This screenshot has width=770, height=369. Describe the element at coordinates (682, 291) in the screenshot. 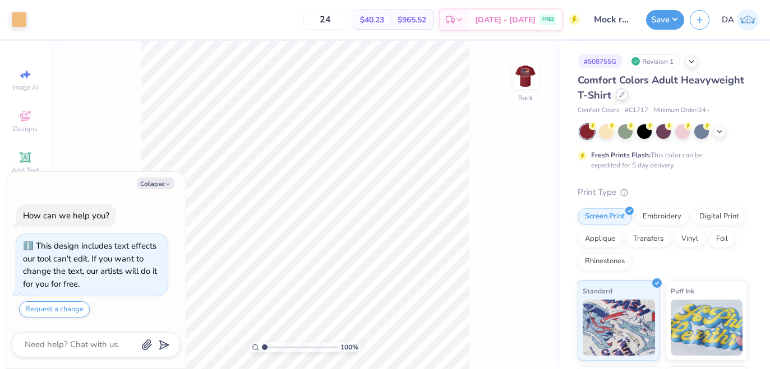

I see `span: Puff Ink` at that location.